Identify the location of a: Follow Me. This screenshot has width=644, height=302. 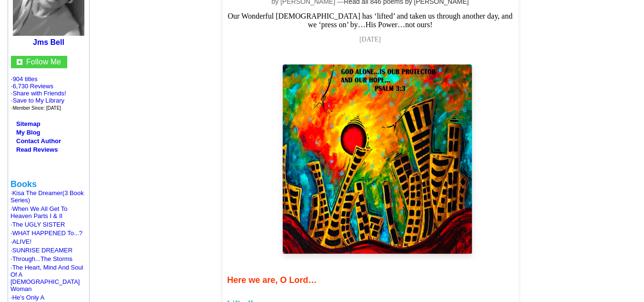
(43, 61).